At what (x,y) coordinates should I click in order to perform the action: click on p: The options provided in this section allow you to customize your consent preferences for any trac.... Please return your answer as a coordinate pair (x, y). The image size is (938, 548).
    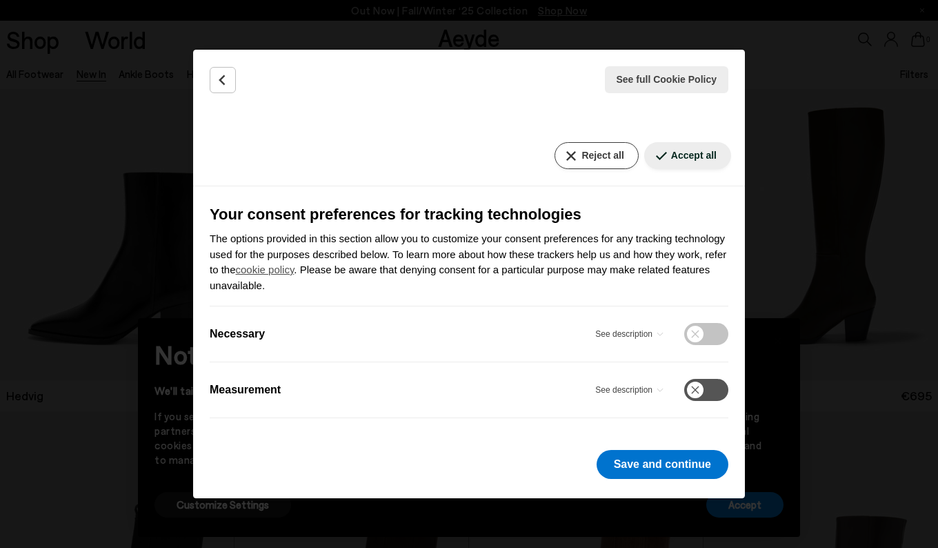
    Looking at the image, I should click on (469, 262).